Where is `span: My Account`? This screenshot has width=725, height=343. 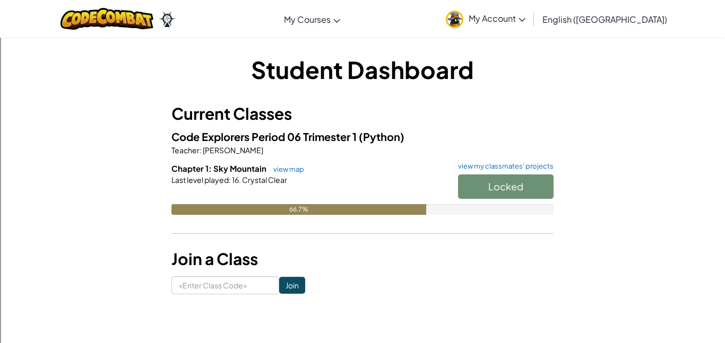
span: My Account is located at coordinates (497, 18).